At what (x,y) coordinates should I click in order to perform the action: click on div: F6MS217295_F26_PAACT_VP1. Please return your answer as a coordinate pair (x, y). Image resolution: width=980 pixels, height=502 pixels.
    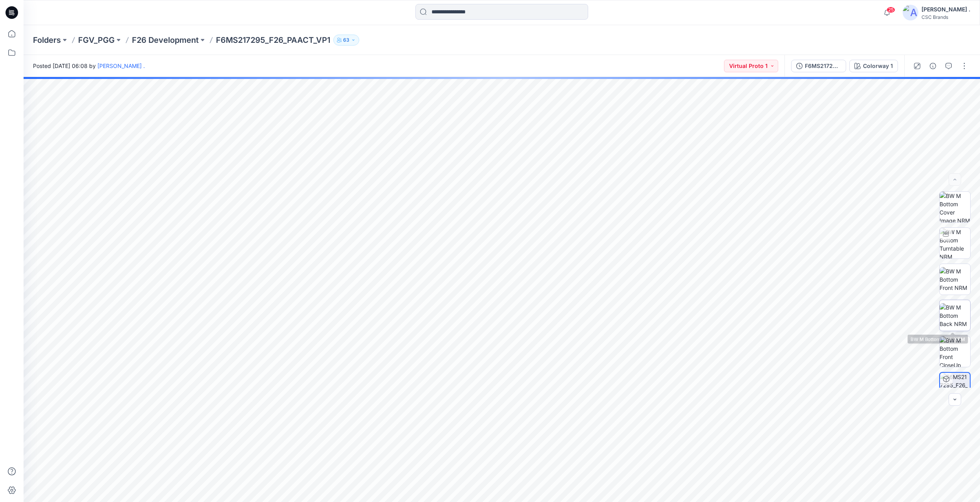
    Looking at the image, I should click on (823, 66).